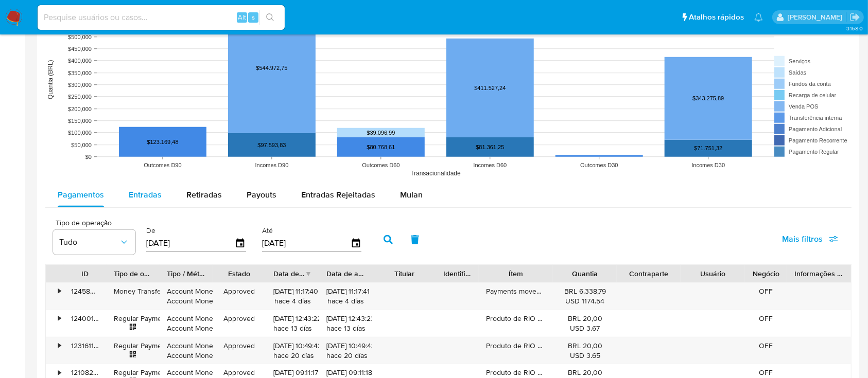  Describe the element at coordinates (253, 17) in the screenshot. I see `span: s` at that location.